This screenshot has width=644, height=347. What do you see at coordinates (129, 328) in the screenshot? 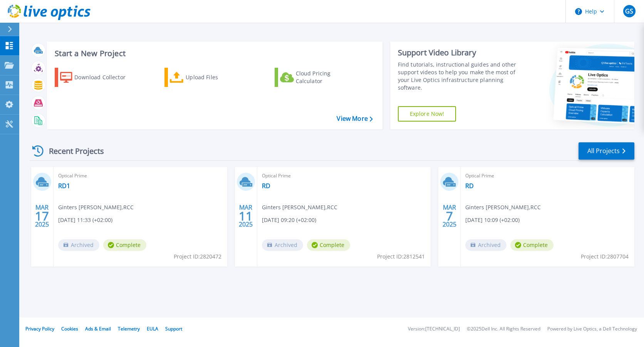
I see `a: Telemetry` at bounding box center [129, 328].